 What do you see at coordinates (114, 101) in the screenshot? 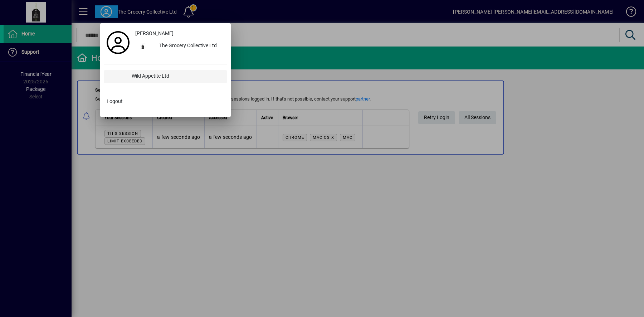
I see `span: Logout` at bounding box center [114, 101].